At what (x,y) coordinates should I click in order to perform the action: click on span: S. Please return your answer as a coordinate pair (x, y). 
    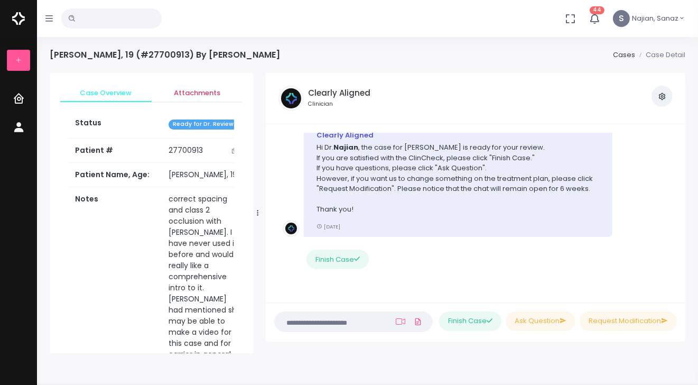
    Looking at the image, I should click on (622, 19).